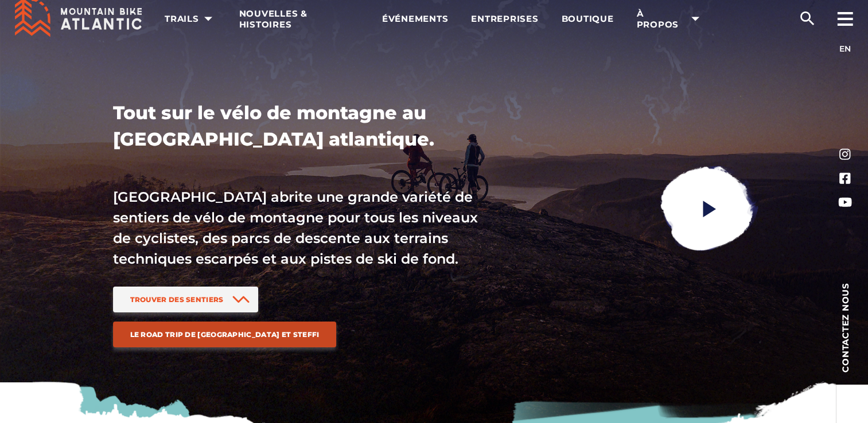 Image resolution: width=868 pixels, height=423 pixels. What do you see at coordinates (709, 208) in the screenshot?
I see `ion-icon: play` at bounding box center [709, 208].